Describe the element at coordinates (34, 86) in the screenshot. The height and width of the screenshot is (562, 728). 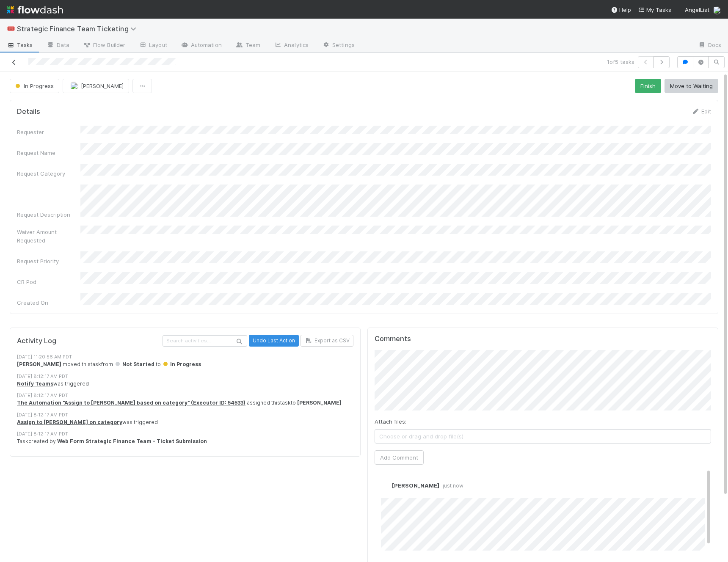
I see `button: In Progress` at that location.